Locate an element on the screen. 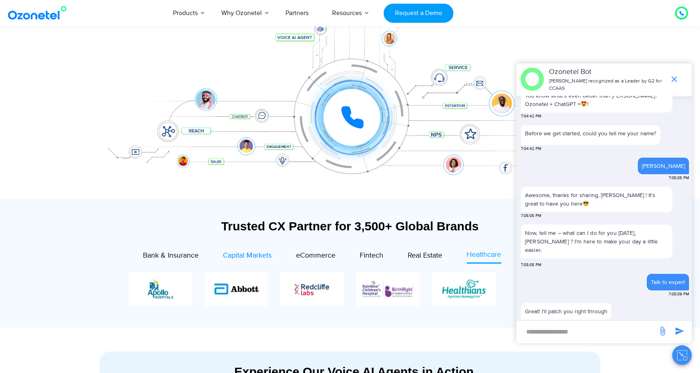 The image size is (700, 373). span: Real Estate is located at coordinates (425, 255).